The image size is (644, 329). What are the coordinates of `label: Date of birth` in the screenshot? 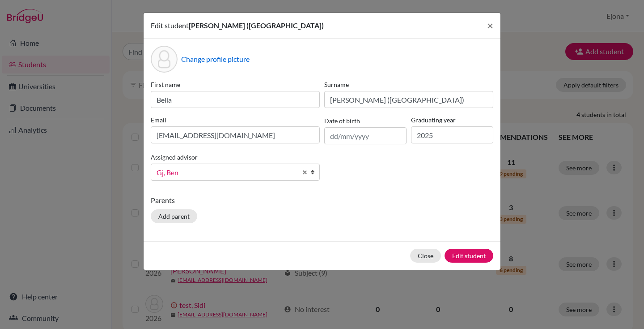 It's located at (342, 121).